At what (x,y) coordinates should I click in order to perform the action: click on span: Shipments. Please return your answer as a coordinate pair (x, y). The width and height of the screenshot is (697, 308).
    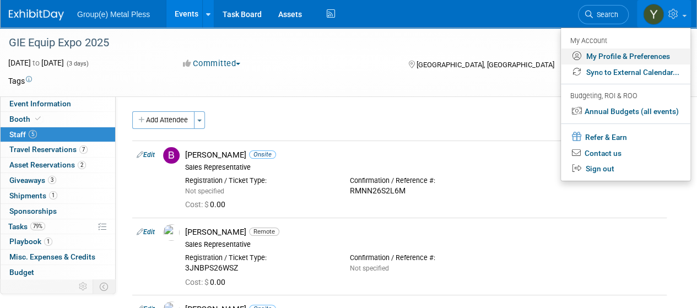
    Looking at the image, I should click on (33, 196).